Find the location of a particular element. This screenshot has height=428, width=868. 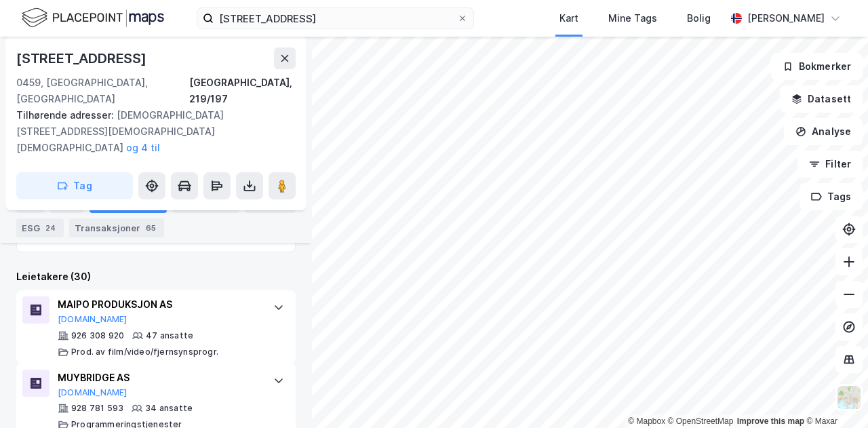

a: Improve this map is located at coordinates (770, 422).